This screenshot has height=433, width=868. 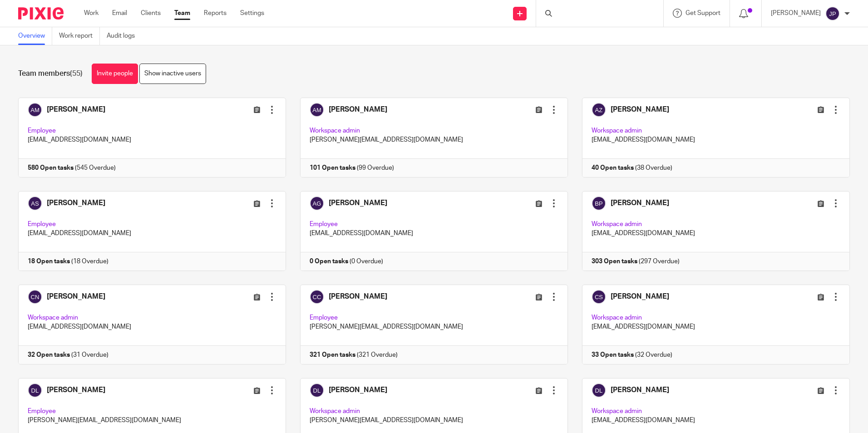 I want to click on a: Overview, so click(x=35, y=36).